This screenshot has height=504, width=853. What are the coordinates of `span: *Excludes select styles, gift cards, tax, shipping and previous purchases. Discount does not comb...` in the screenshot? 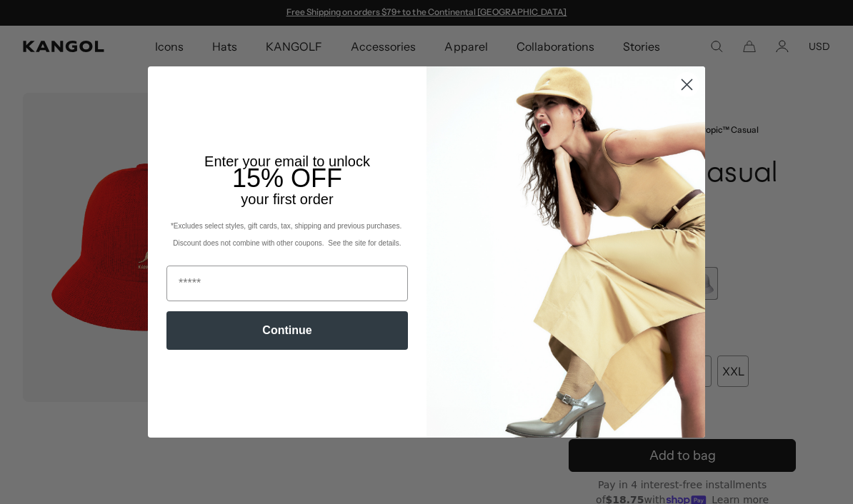 It's located at (287, 234).